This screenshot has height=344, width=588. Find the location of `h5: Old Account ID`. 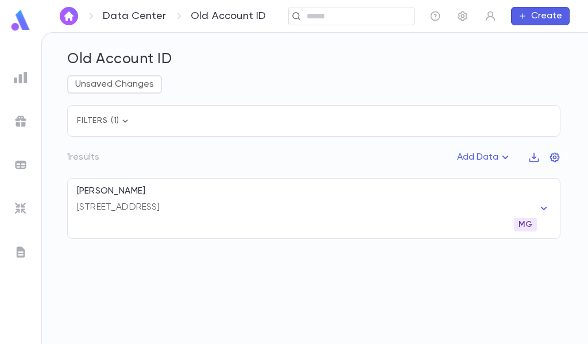

h5: Old Account ID is located at coordinates (119, 60).